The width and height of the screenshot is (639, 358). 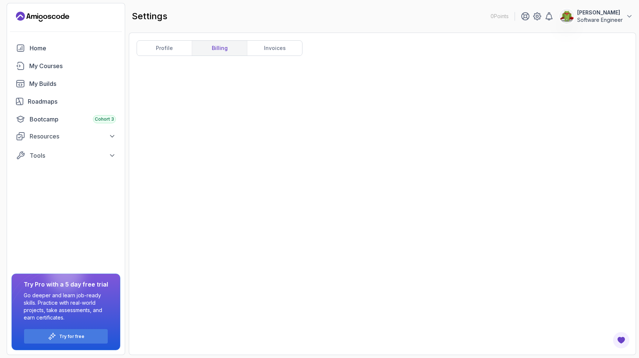 What do you see at coordinates (150, 16) in the screenshot?
I see `h2: settings` at bounding box center [150, 16].